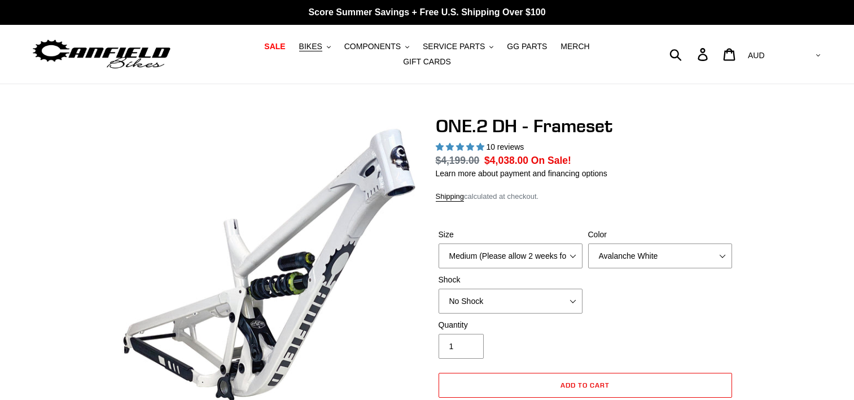 This screenshot has width=854, height=400. I want to click on h1: ONE.2 DH - Frameset, so click(585, 126).